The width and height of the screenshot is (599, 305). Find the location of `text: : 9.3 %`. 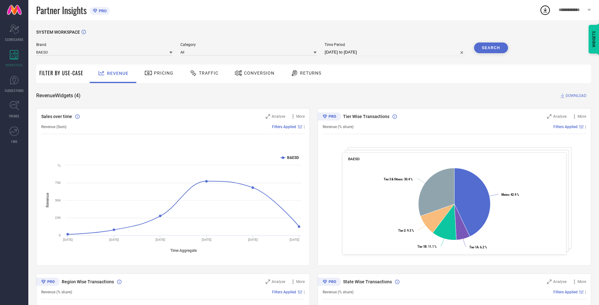

text: : 9.3 % is located at coordinates (406, 230).